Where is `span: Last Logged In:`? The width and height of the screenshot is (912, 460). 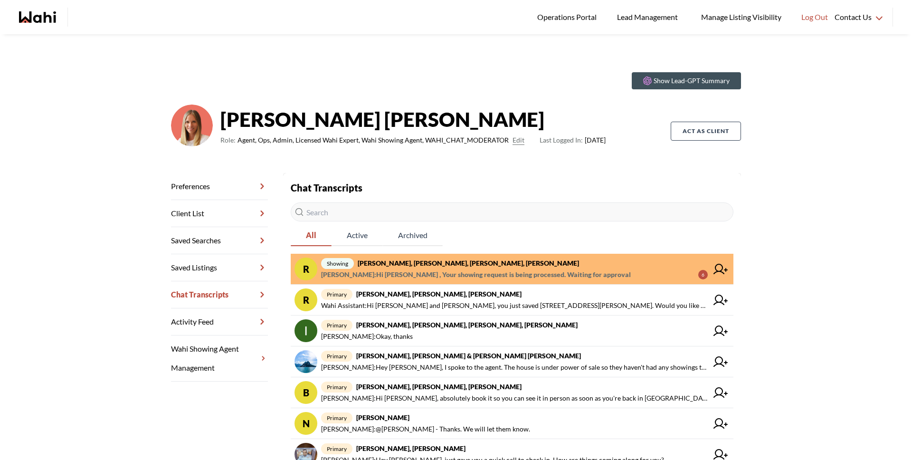
span: Last Logged In: is located at coordinates (561, 140).